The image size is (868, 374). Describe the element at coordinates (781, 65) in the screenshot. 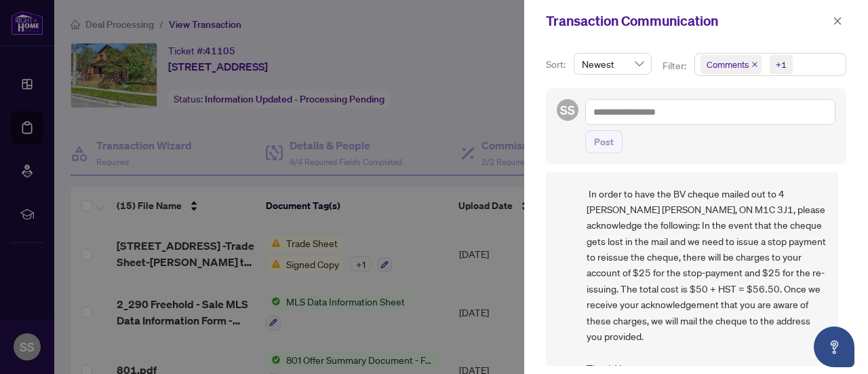

I see `div: +1` at that location.